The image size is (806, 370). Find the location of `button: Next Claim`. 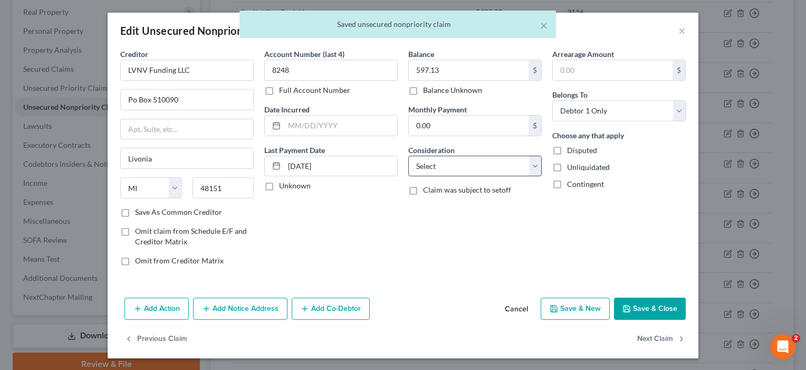

button: Next Claim is located at coordinates (661, 339).